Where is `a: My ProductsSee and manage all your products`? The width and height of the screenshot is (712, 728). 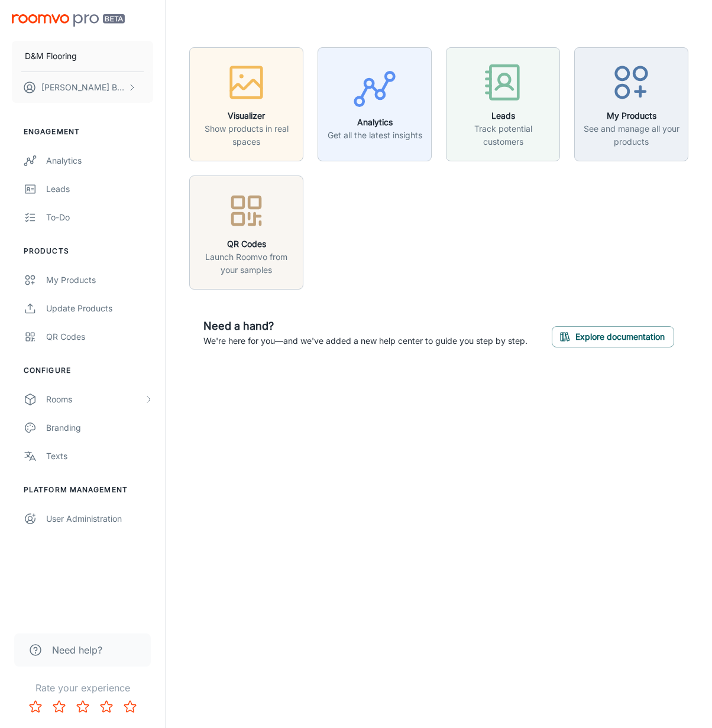 a: My ProductsSee and manage all your products is located at coordinates (630, 104).